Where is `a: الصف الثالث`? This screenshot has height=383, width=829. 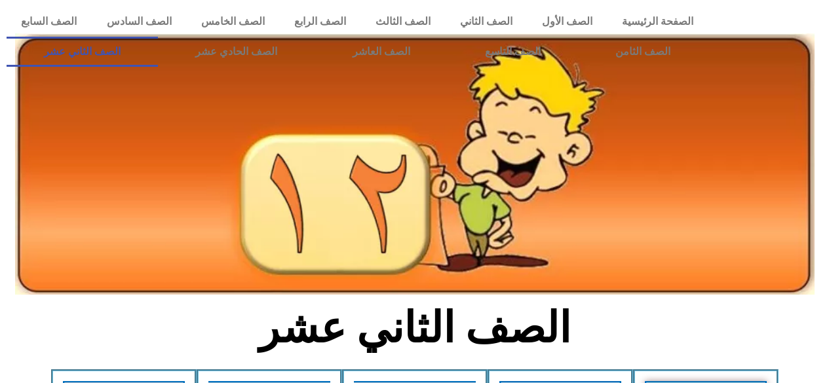 a: الصف الثالث is located at coordinates (402, 22).